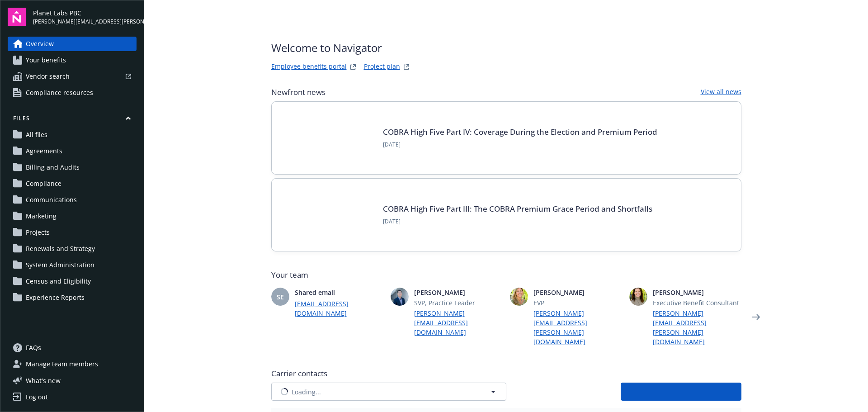  Describe the element at coordinates (62, 364) in the screenshot. I see `span: Manage team members` at that location.